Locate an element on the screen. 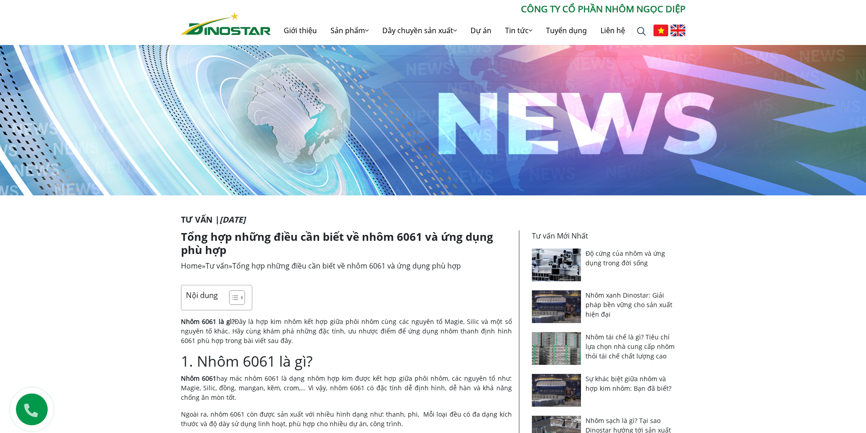 The width and height of the screenshot is (866, 433). strong: Nhôm 6061 là gì? is located at coordinates (208, 321).